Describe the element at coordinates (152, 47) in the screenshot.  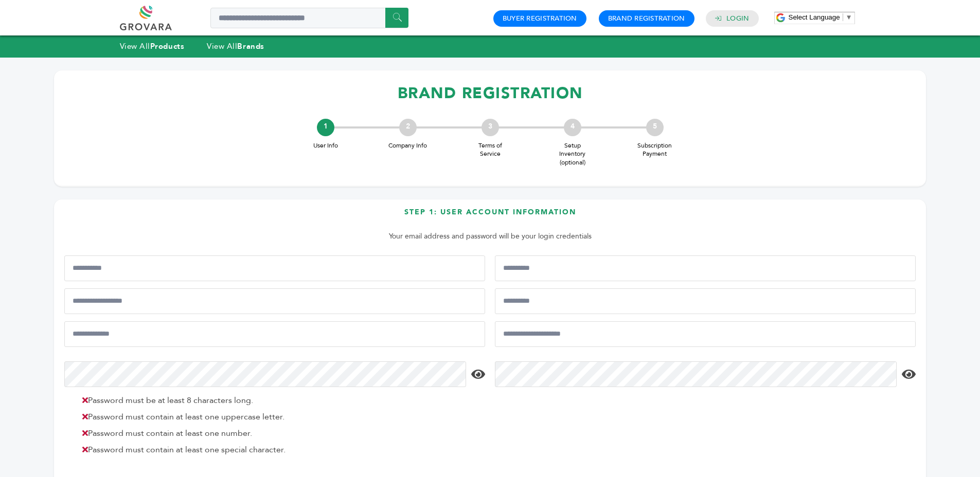
I see `a: View AllProducts` at that location.